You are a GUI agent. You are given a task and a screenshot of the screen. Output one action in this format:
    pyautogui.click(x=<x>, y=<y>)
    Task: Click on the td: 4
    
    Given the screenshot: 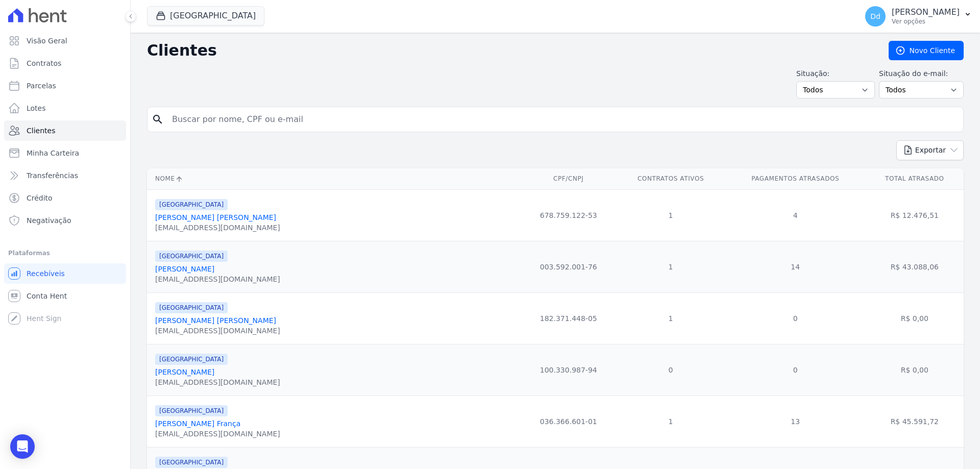 What is the action you would take?
    pyautogui.click(x=796, y=215)
    